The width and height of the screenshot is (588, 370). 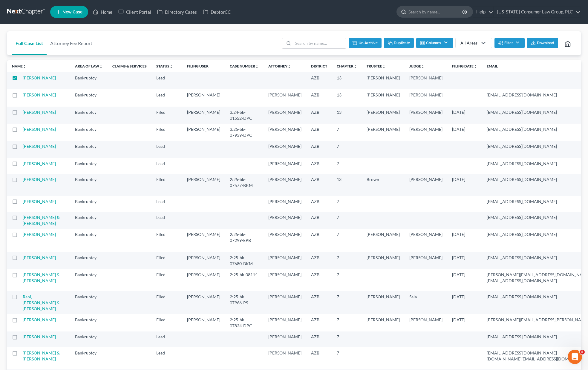 What do you see at coordinates (347, 66) in the screenshot?
I see `a: Chapterunfold_more` at bounding box center [347, 66].